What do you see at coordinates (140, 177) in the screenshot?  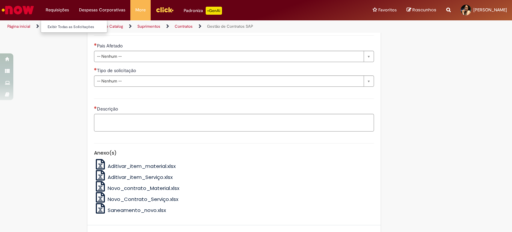 I see `span: Aditivar_item_Serviço.xlsx` at bounding box center [140, 177].